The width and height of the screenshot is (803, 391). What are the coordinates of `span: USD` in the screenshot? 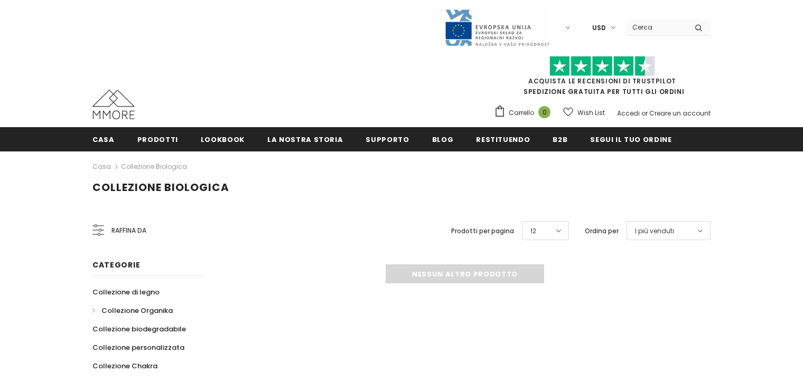 It's located at (599, 28).